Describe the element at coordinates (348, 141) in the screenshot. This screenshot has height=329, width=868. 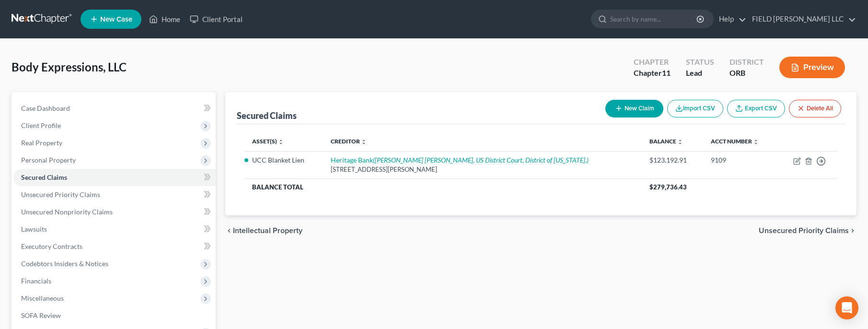
I see `a: Creditor unfold_more` at that location.